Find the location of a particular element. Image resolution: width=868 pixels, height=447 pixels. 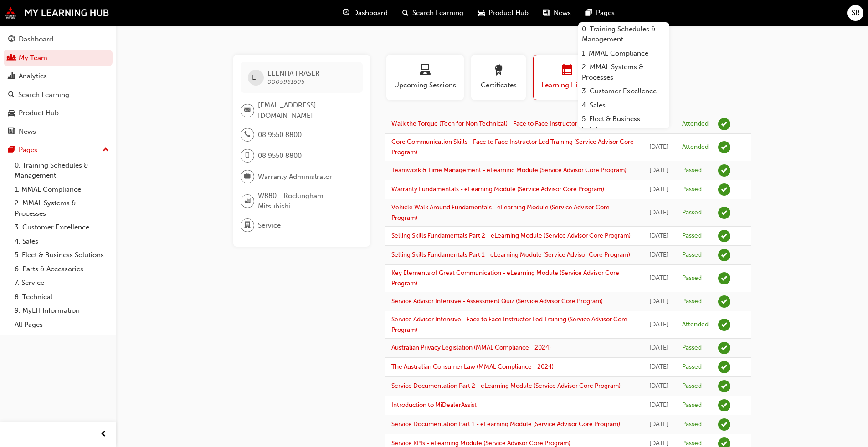

span: learningRecordVerb_ATTEND-icon is located at coordinates (724, 124).